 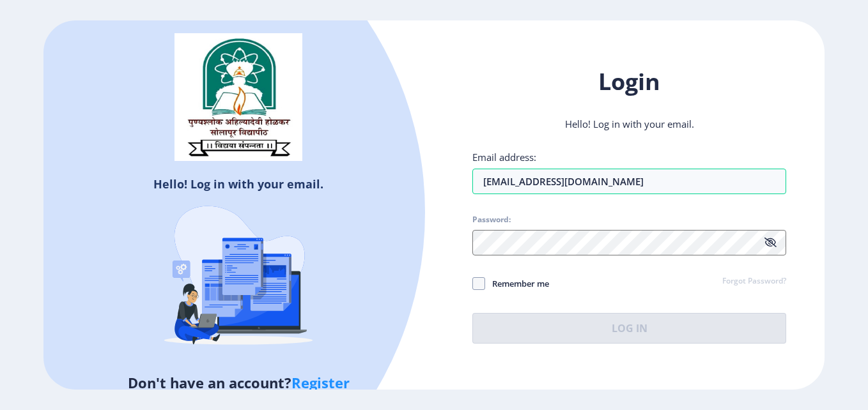 What do you see at coordinates (238, 276) in the screenshot?
I see `img: Recruitment%20Agencies%20(%20verification).svg` at bounding box center [238, 276].